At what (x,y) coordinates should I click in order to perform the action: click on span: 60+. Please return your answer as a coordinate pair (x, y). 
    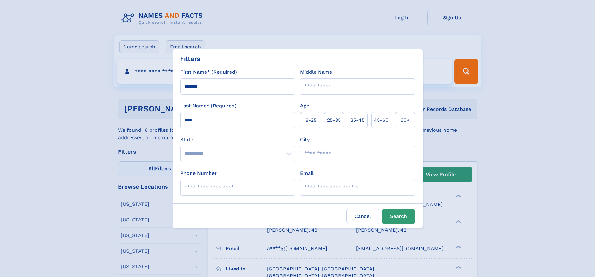
    Looking at the image, I should click on (405, 120).